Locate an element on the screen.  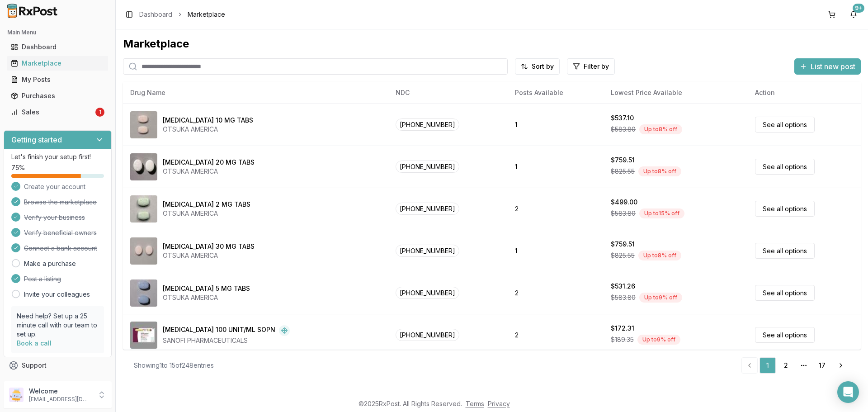
button: Sort by is located at coordinates (537, 66).